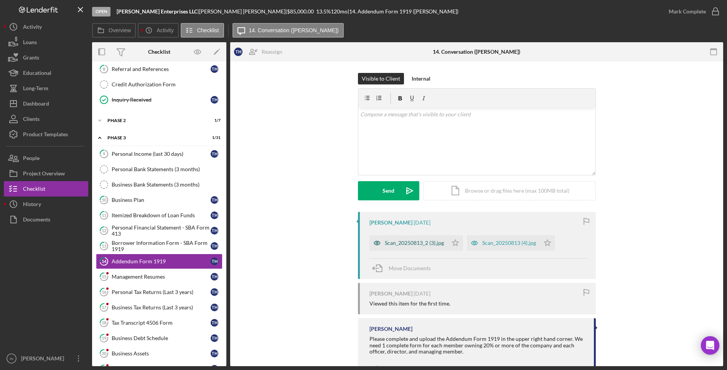 Image resolution: width=727 pixels, height=370 pixels. Describe the element at coordinates (159, 292) in the screenshot. I see `a: 16Personal Tax Returns (Last 3 years)TH` at that location.